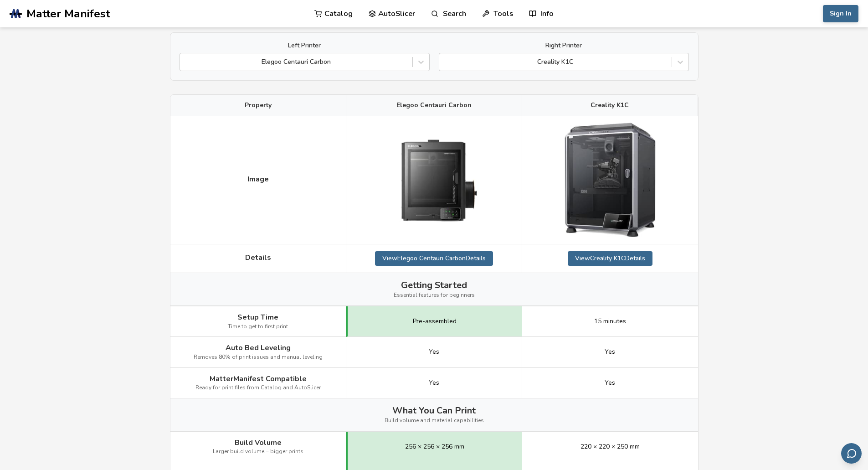 The width and height of the screenshot is (868, 470). I want to click on span: Property, so click(258, 105).